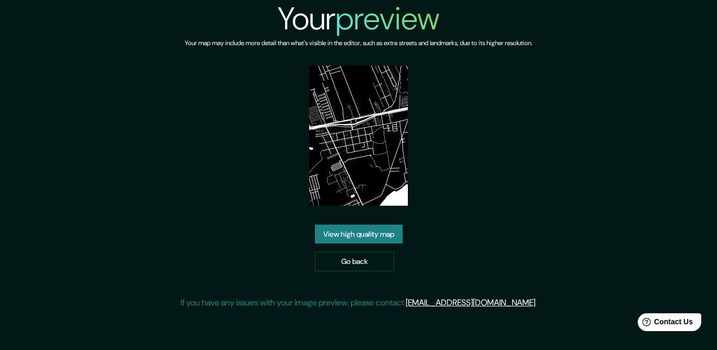 This screenshot has width=717, height=350. I want to click on p: If you have any issues with your image preview, please contact ., so click(359, 303).